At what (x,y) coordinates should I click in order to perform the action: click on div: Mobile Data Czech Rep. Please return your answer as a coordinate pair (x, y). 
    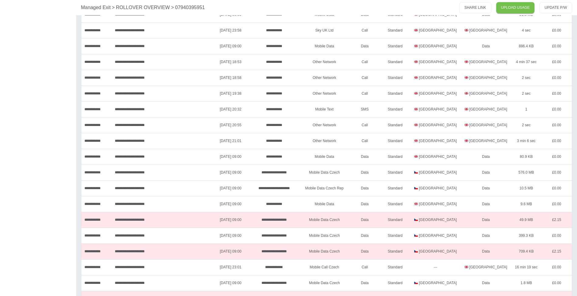
    Looking at the image, I should click on (324, 188).